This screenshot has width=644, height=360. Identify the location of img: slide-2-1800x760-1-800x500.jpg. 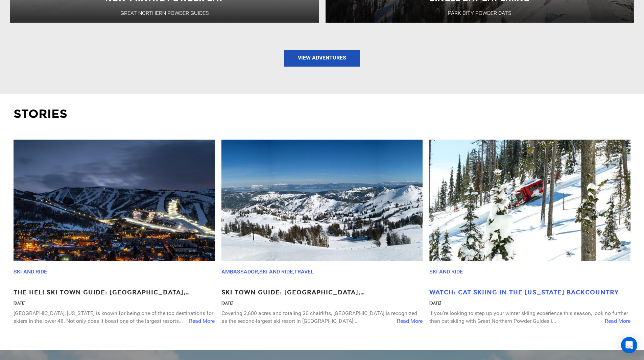
(530, 200).